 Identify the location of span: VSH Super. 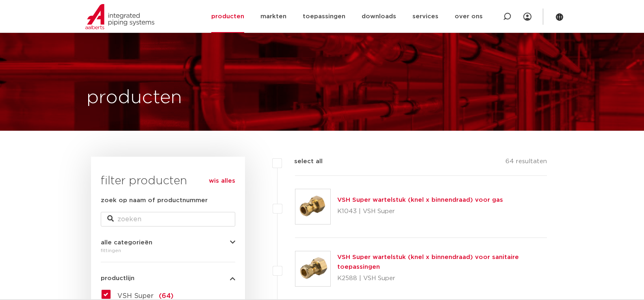
(135, 296).